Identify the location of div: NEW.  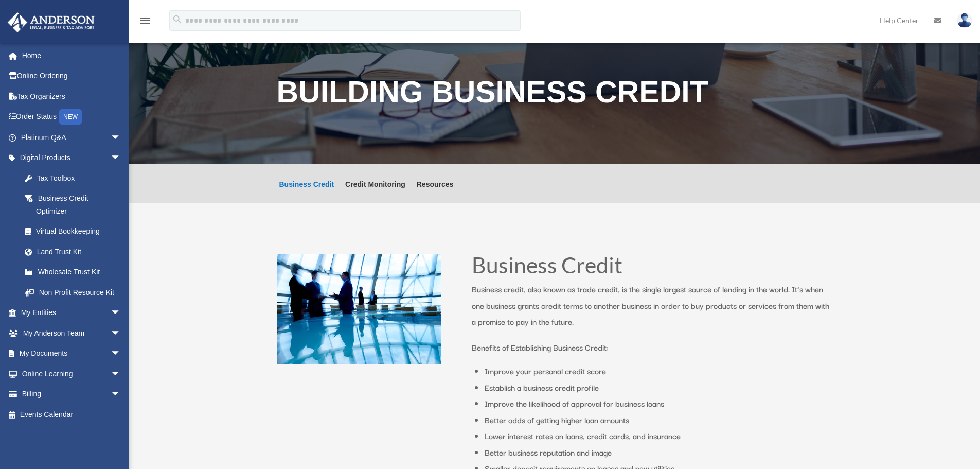
(70, 117).